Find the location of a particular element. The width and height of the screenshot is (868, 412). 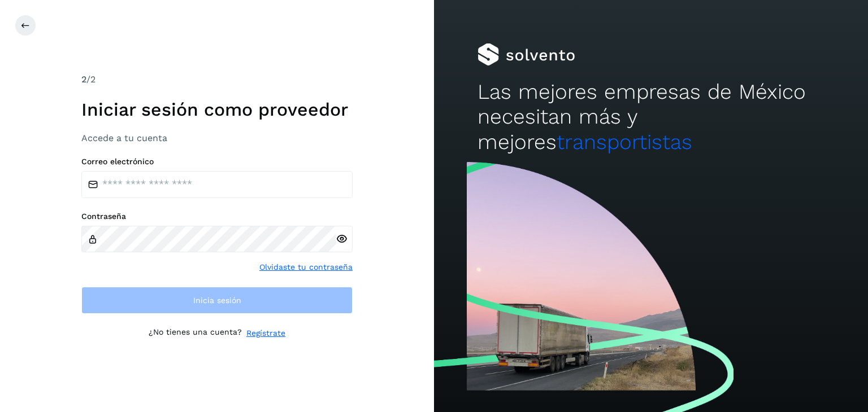

button: Inicia sesión is located at coordinates (217, 300).